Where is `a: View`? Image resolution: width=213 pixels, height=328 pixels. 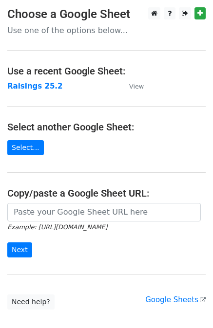
a: View is located at coordinates (131, 86).